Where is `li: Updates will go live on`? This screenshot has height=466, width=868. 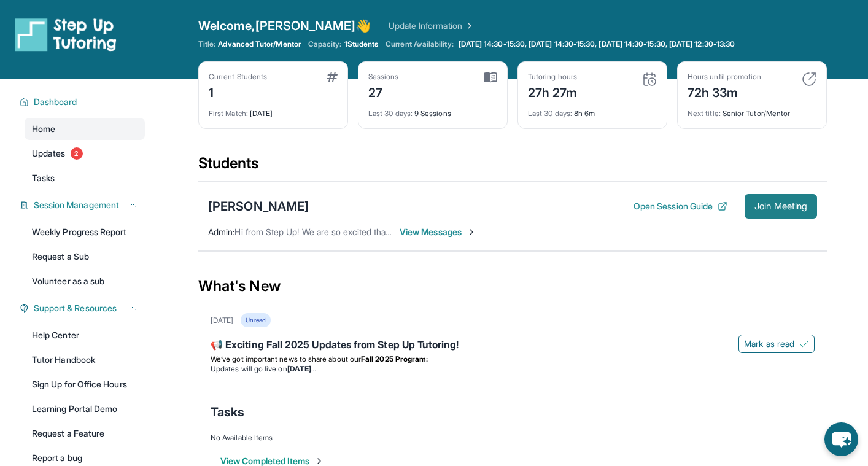 li: Updates will go live on is located at coordinates (513, 369).